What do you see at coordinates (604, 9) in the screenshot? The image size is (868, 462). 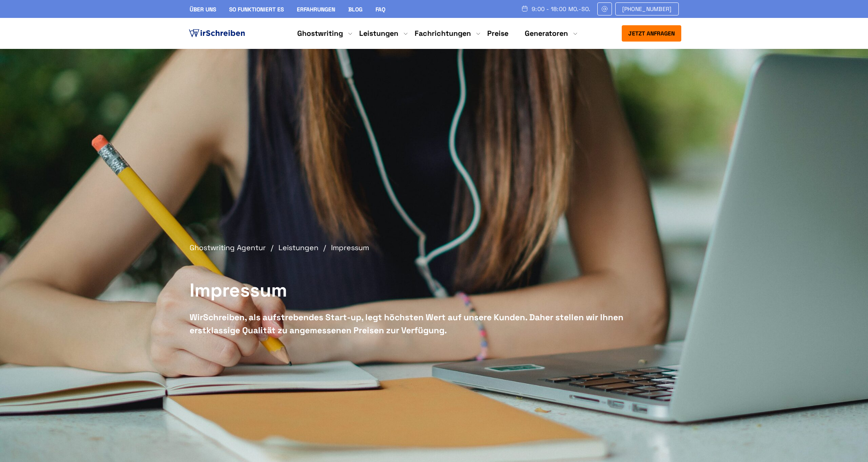 I see `img: Email` at bounding box center [604, 9].